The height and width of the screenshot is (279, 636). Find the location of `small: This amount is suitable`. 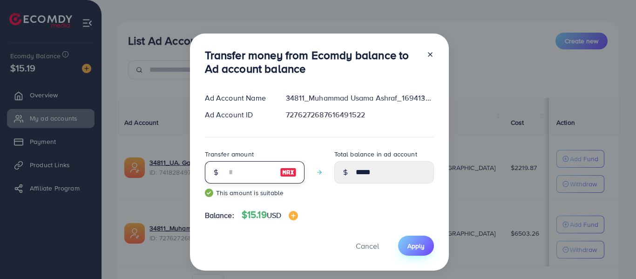

small: This amount is suitable is located at coordinates (255, 193).